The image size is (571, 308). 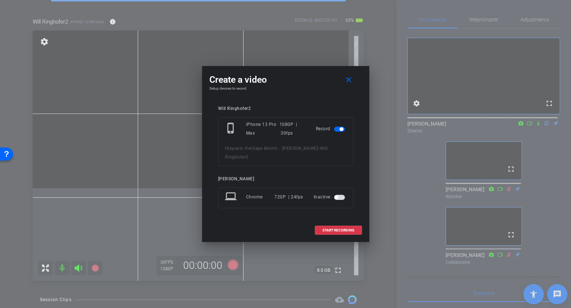 I want to click on div: 1080P | 30fps, so click(x=292, y=129).